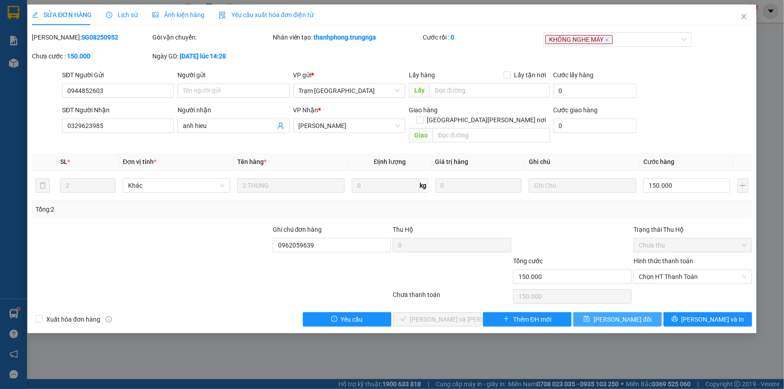 This screenshot has height=389, width=784. I want to click on span: Tên hàng, so click(252, 162).